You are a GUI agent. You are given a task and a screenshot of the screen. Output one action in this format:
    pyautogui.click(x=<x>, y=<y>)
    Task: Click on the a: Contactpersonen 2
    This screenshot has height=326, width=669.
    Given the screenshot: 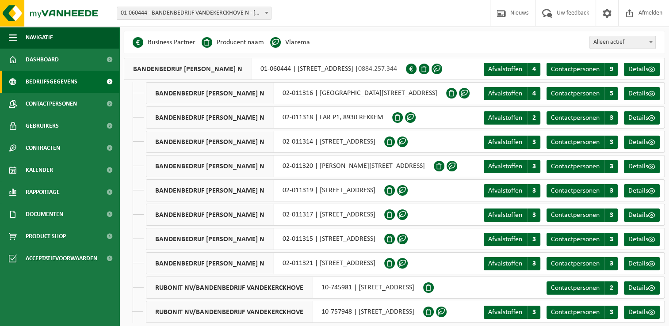 What is the action you would take?
    pyautogui.click(x=582, y=288)
    